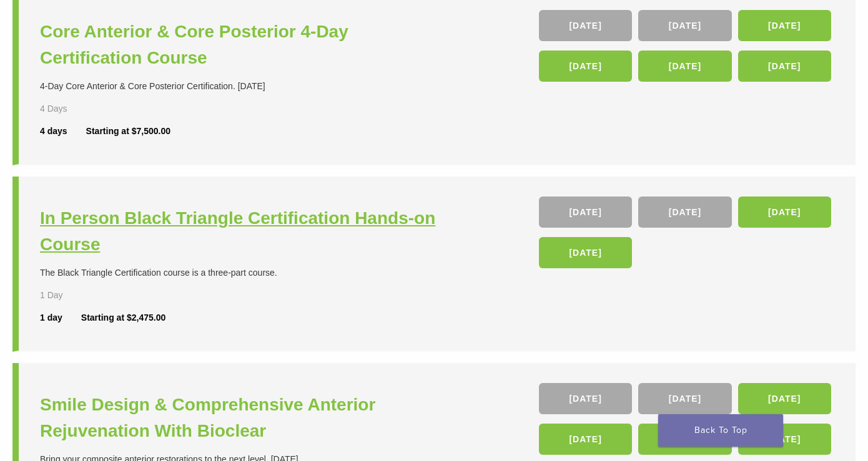  Describe the element at coordinates (63, 131) in the screenshot. I see `div: 4 days` at that location.